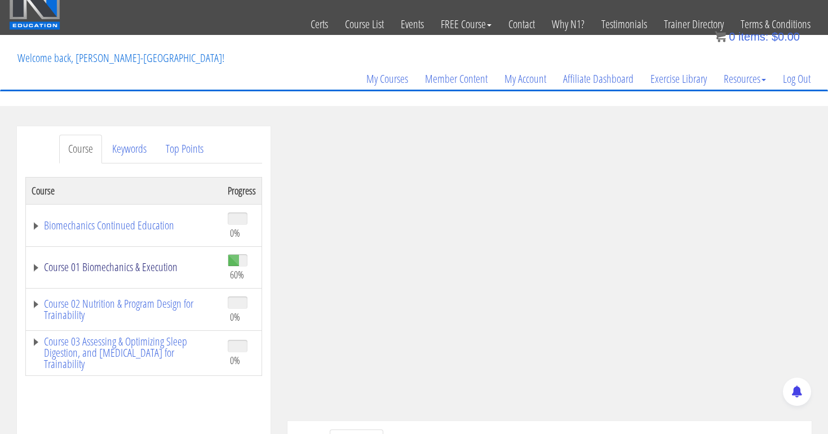 This screenshot has height=434, width=828. What do you see at coordinates (123, 191) in the screenshot?
I see `th: Course` at bounding box center [123, 191].